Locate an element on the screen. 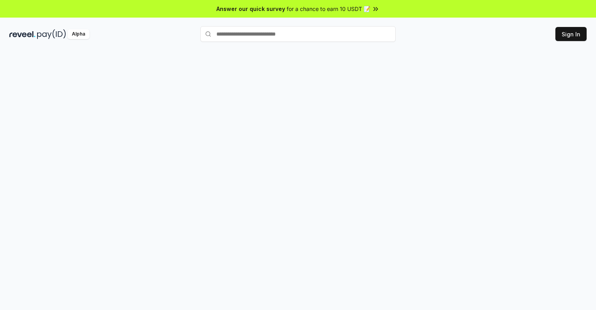 The width and height of the screenshot is (596, 310). span: for a chance to earn 10 USDT 📝 is located at coordinates (329, 9).